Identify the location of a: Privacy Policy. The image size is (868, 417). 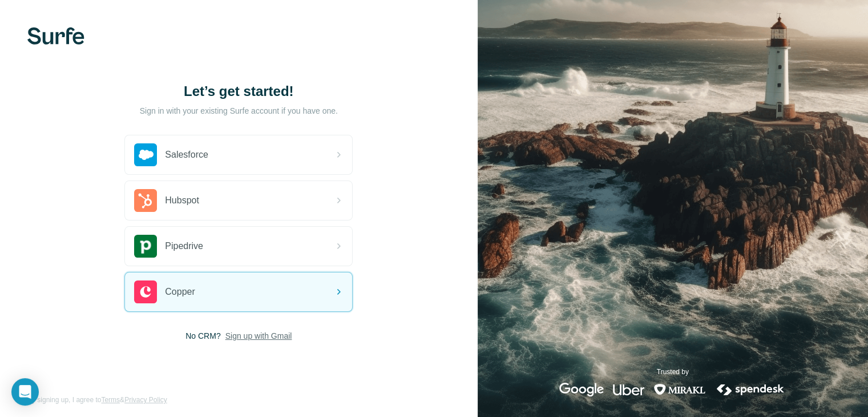
(146, 400).